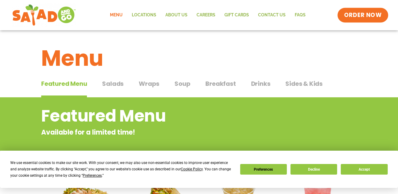 The height and width of the screenshot is (194, 398). What do you see at coordinates (149, 84) in the screenshot?
I see `span: Wraps` at bounding box center [149, 84].